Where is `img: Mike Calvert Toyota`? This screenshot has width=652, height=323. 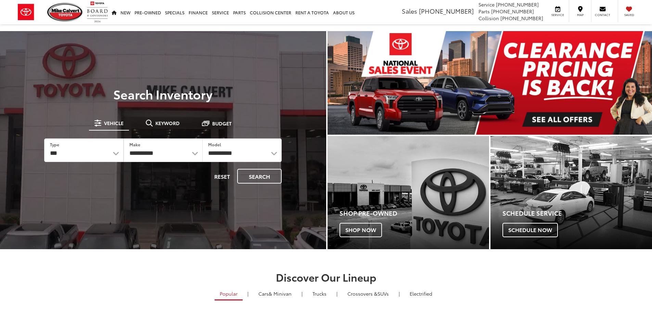
img: Mike Calvert Toyota is located at coordinates (65, 12).